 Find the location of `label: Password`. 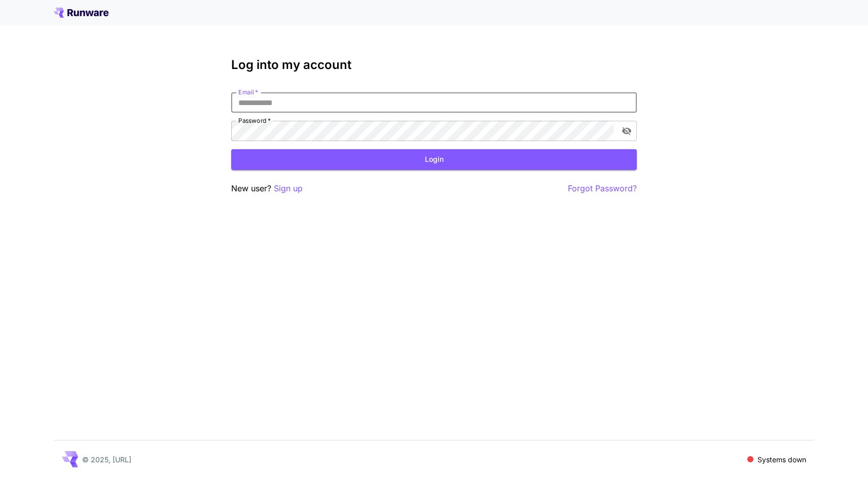

label: Password is located at coordinates (254, 120).